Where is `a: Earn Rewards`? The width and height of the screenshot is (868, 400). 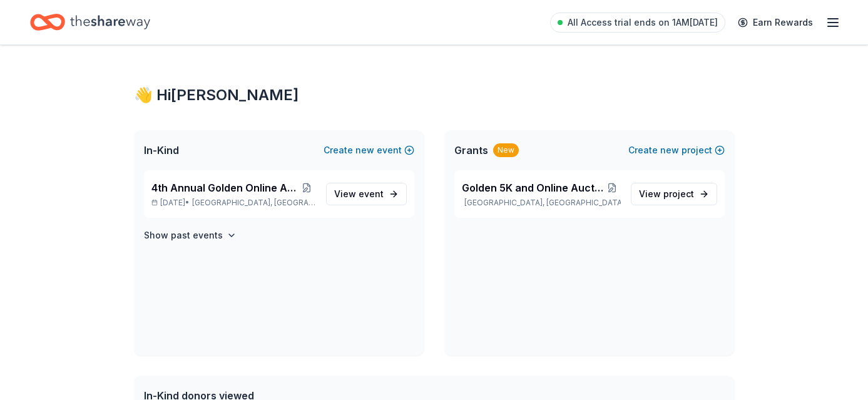
a: Earn Rewards is located at coordinates (775, 22).